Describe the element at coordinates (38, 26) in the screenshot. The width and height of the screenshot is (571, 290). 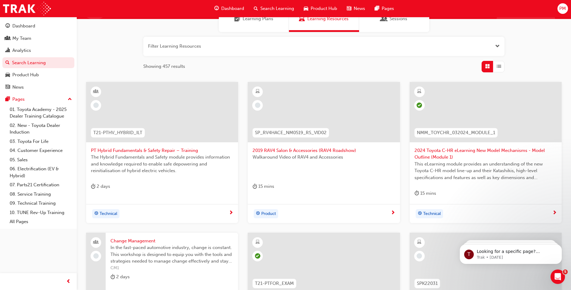
I see `a: Dashboard` at that location.